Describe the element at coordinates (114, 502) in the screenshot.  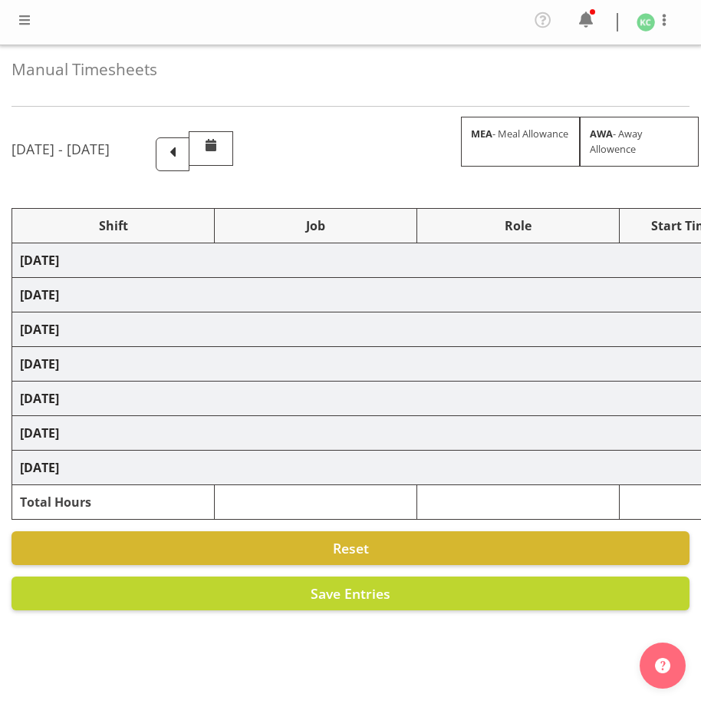
I see `td: Total Hours` at that location.